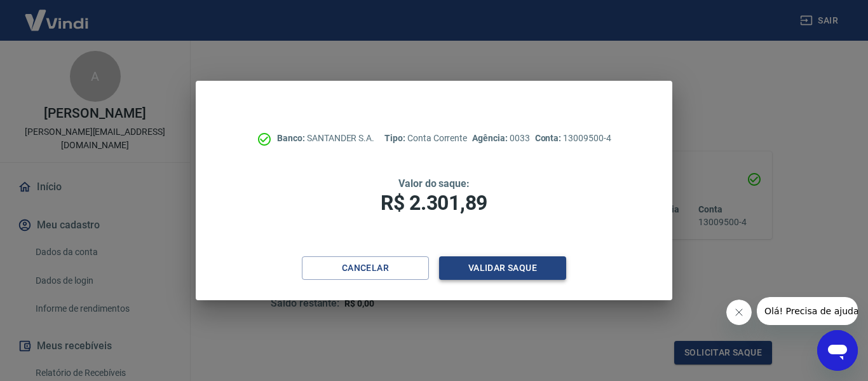 Image resolution: width=868 pixels, height=381 pixels. What do you see at coordinates (502, 268) in the screenshot?
I see `button: Validar saque` at bounding box center [502, 268].